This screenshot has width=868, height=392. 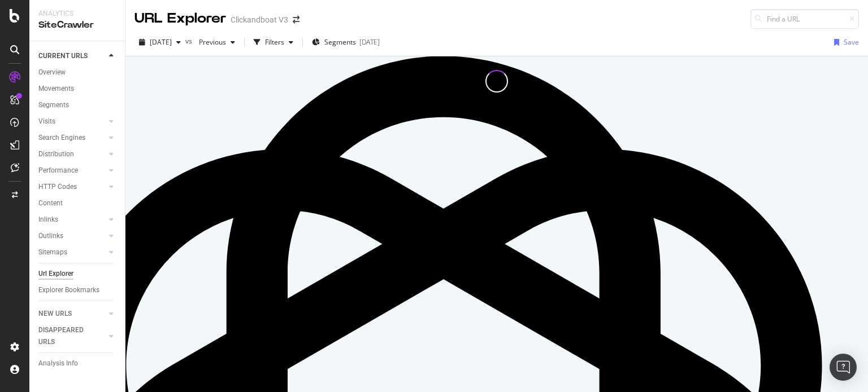 I want to click on a: DISAPPEARED URLS, so click(x=72, y=336).